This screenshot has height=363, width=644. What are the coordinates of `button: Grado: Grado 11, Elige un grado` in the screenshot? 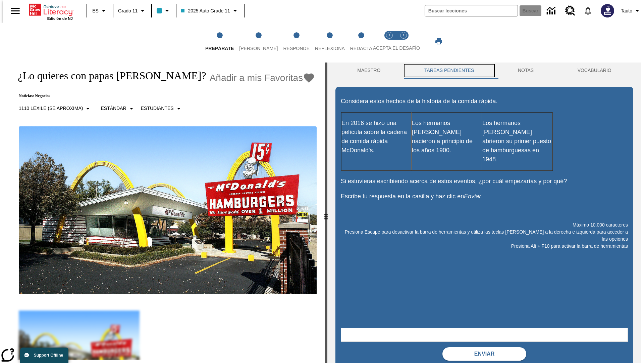 It's located at (132, 11).